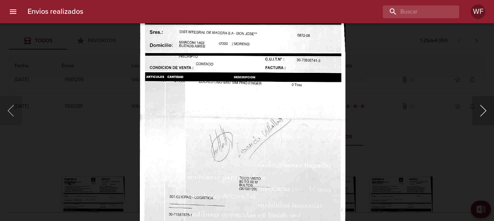 The image size is (494, 221). I want to click on input: buscar, so click(415, 12).